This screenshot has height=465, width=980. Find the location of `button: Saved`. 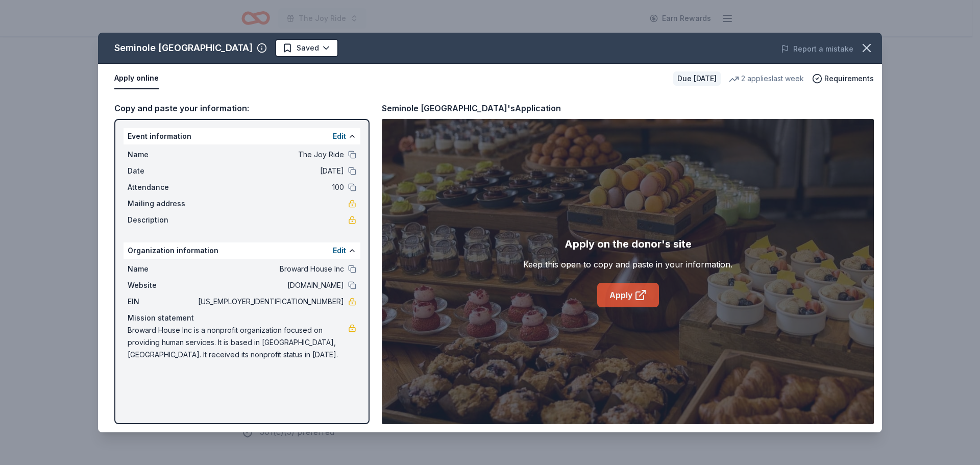

button: Saved is located at coordinates (307, 48).